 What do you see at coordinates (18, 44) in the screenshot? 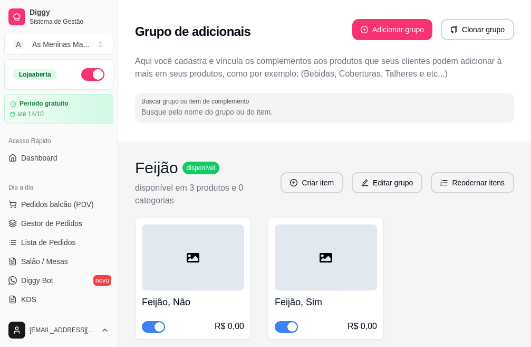
I see `span: A` at bounding box center [18, 44].